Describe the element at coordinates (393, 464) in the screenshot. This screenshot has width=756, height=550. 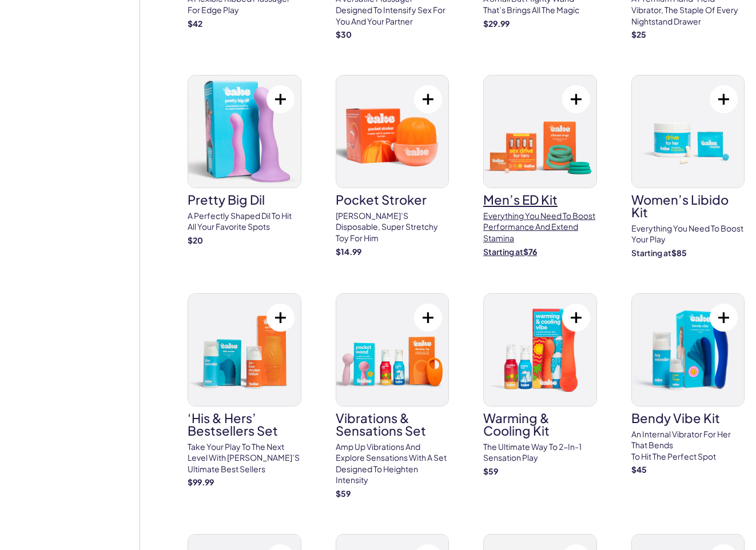
I see `p: Amp up vibrations and explore sensations with a set designed to heighten intensity` at that location.